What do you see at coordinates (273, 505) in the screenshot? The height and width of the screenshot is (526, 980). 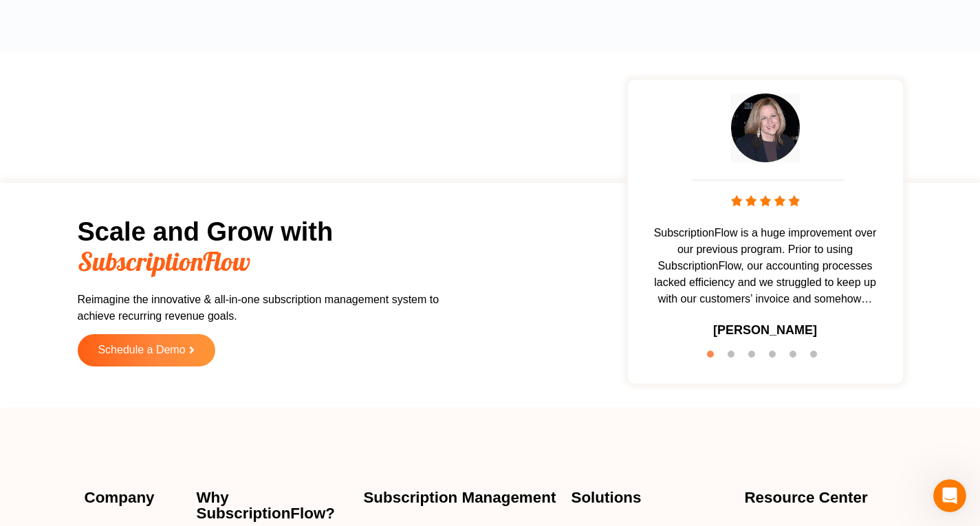 I see `h4: Why SubscriptionFlow?` at bounding box center [273, 505].